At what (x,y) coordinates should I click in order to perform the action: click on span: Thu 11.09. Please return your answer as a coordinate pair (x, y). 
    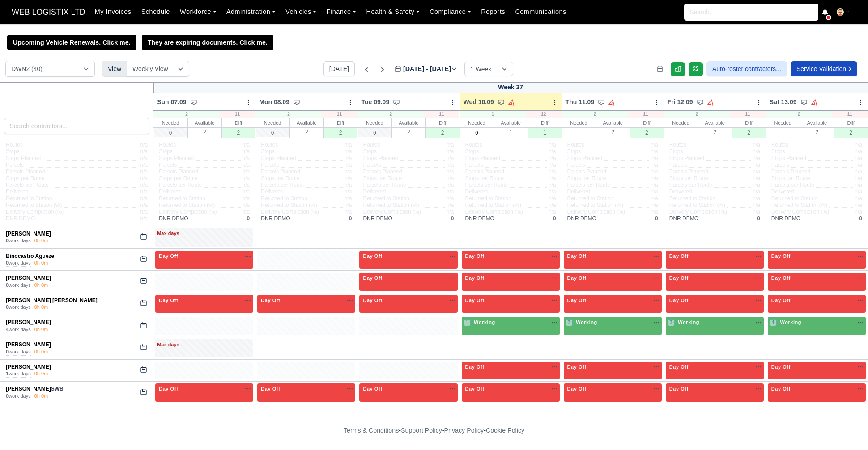
    Looking at the image, I should click on (580, 102).